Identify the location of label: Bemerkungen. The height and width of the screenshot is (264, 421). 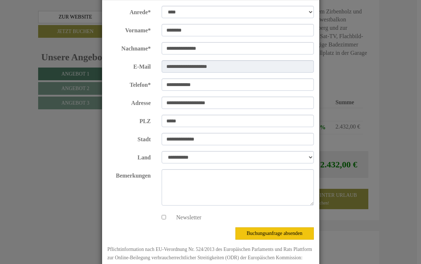
(129, 175).